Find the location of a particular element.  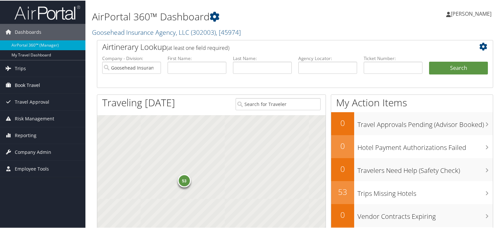

h3: Hotel Payment Authorizations Failed is located at coordinates (425, 146).